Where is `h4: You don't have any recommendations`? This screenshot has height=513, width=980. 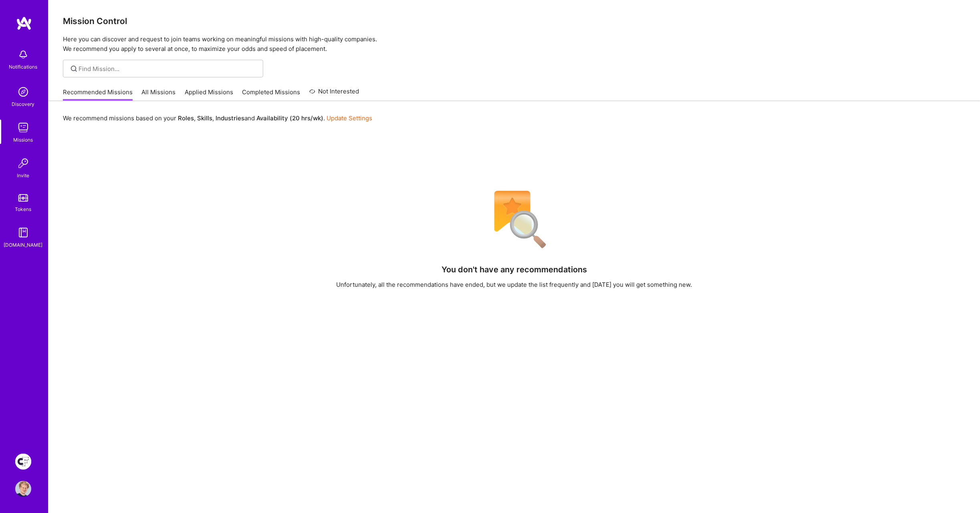 h4: You don't have any recommendations is located at coordinates (514, 269).